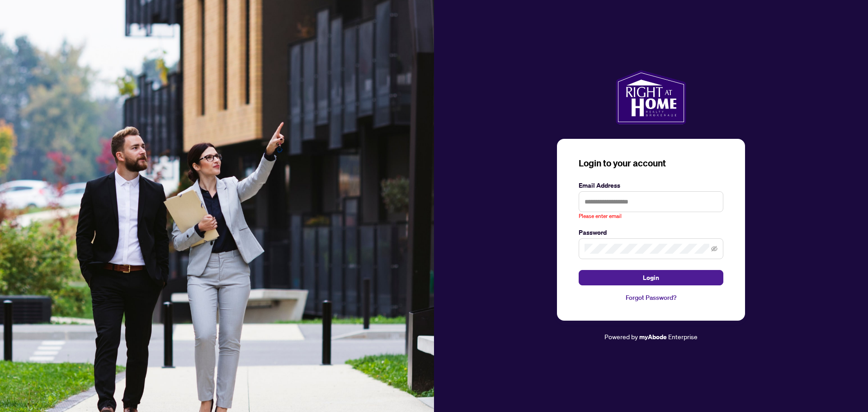  I want to click on span: Login, so click(651, 277).